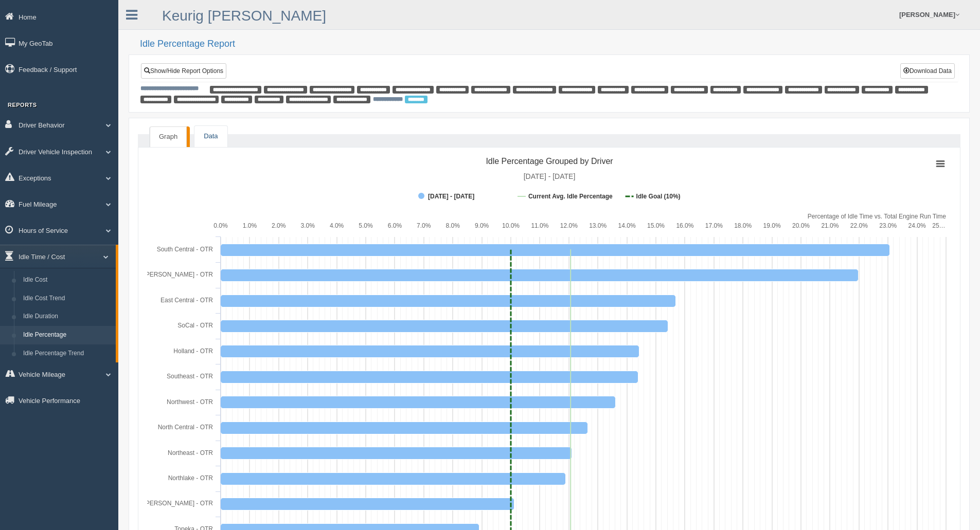 The image size is (980, 530). What do you see at coordinates (191, 478) in the screenshot?
I see `tspan: Northlake - OTR` at bounding box center [191, 478].